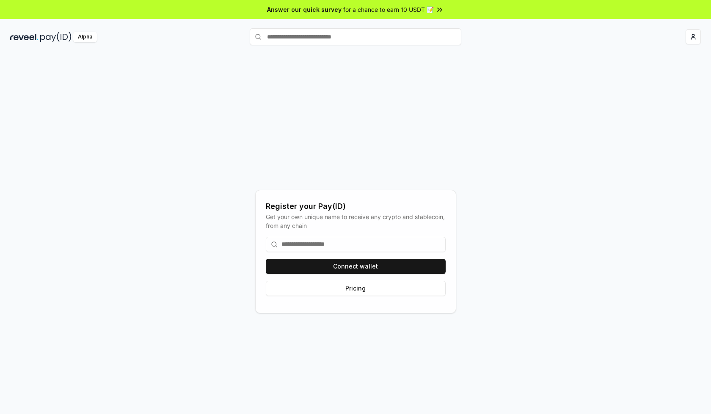 This screenshot has height=414, width=711. What do you see at coordinates (85, 37) in the screenshot?
I see `div: Alpha` at bounding box center [85, 37].